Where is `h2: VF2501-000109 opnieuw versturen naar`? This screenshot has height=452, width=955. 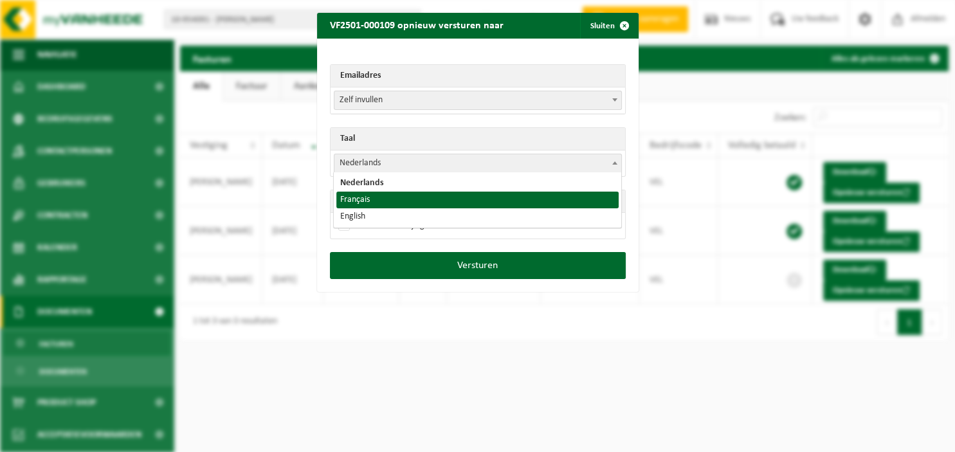 h2: VF2501-000109 opnieuw versturen naar is located at coordinates (417, 25).